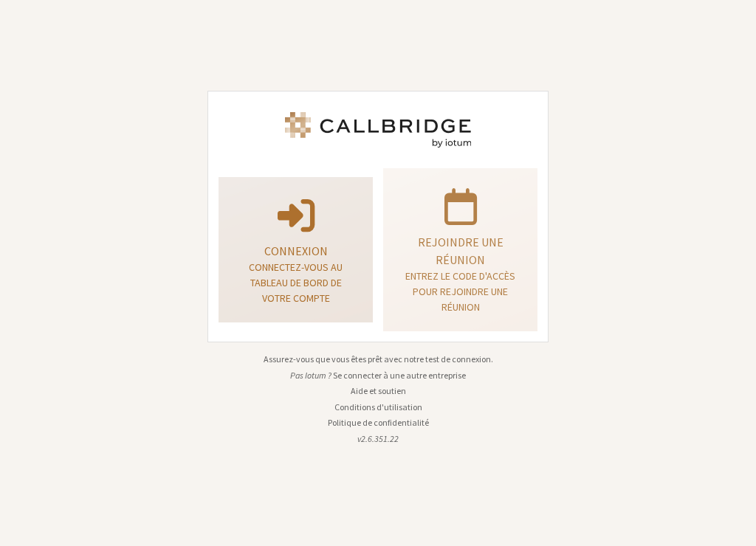  Describe the element at coordinates (399, 375) in the screenshot. I see `button: Se connecter à une autre entreprise` at that location.